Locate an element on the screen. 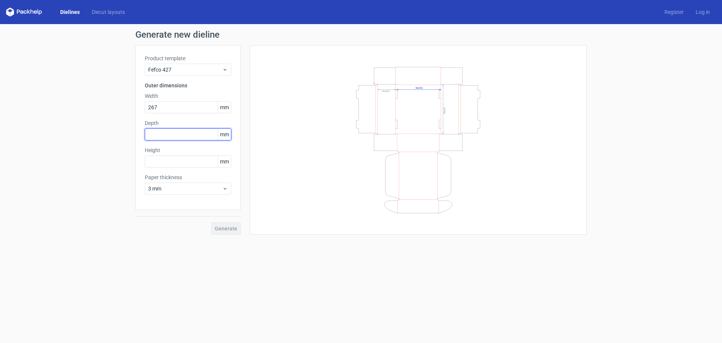 Image resolution: width=722 pixels, height=343 pixels. label: Depth is located at coordinates (188, 123).